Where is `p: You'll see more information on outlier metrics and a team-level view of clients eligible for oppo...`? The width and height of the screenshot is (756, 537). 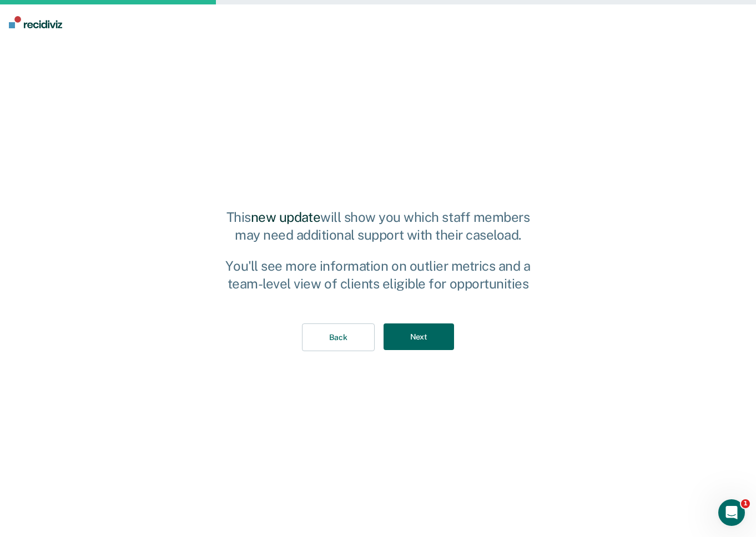
p: You'll see more information on outlier metrics and a team-level view of clients eligible for oppo... is located at coordinates (378, 275).